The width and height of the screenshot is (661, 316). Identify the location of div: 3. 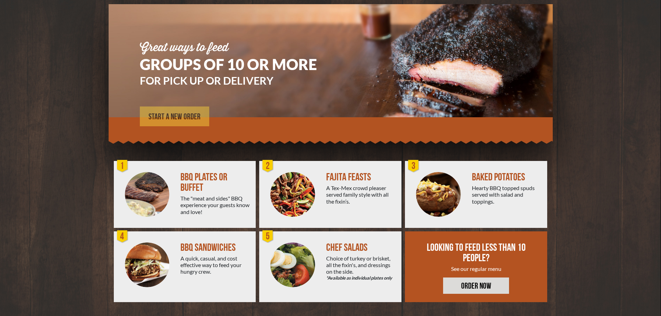
(413, 166).